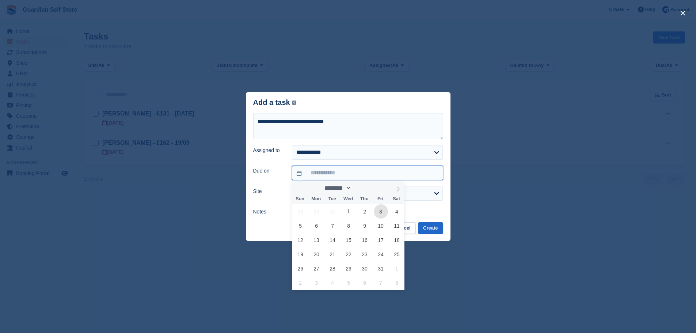  What do you see at coordinates (381, 225) in the screenshot?
I see `span: October 10, 2025` at bounding box center [381, 225].